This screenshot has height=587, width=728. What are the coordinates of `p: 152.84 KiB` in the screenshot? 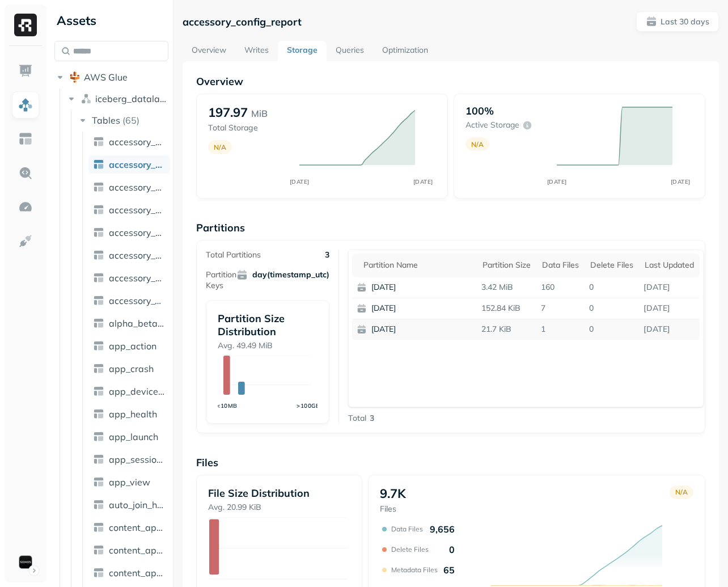 It's located at (506, 308).